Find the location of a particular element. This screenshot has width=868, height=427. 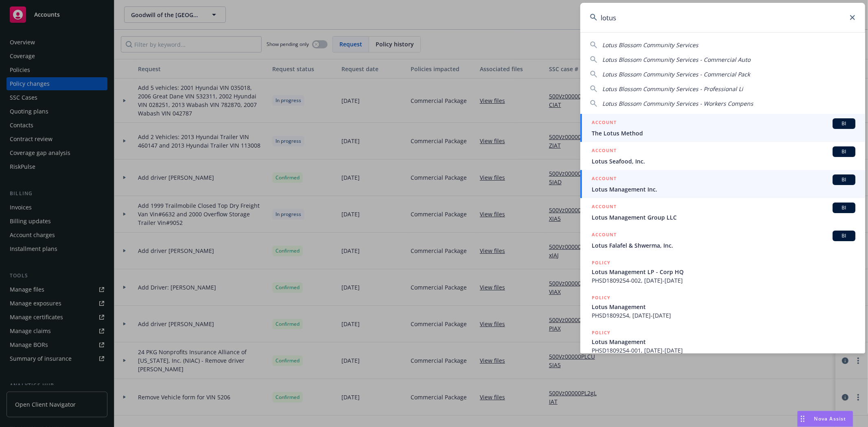

span: Lotus Management Group LLC is located at coordinates (724, 217).